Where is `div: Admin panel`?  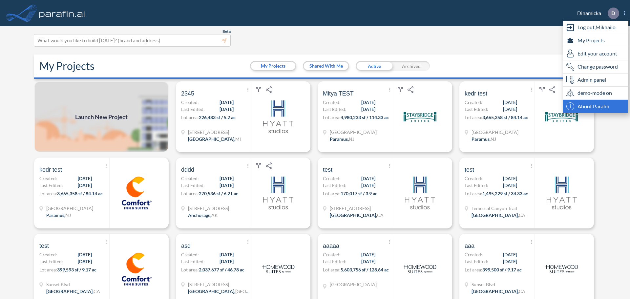
div: Admin panel is located at coordinates (595, 80).